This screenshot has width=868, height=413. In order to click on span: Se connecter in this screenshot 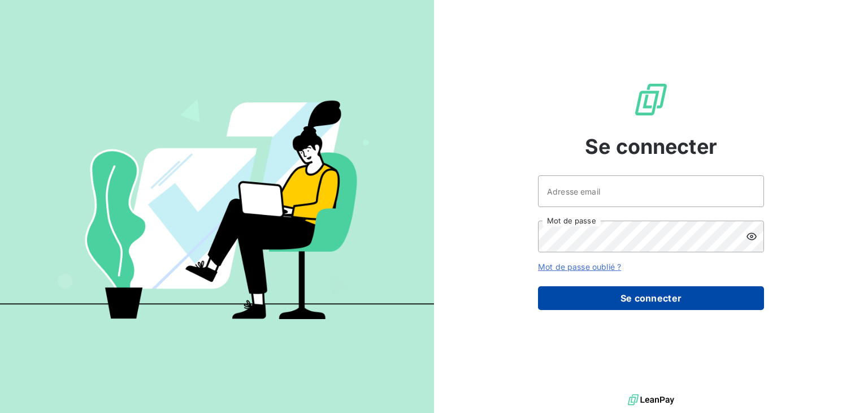, I will do `click(651, 147)`.